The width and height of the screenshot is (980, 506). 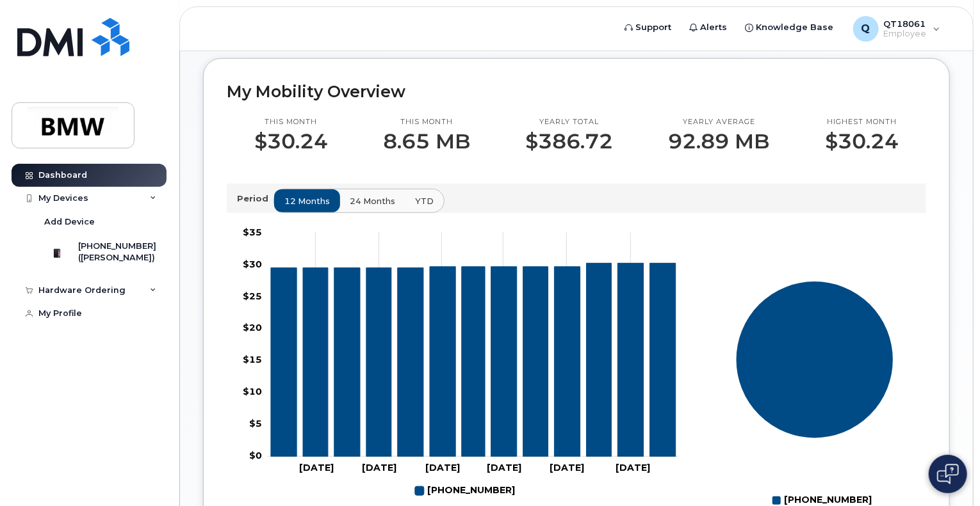 I want to click on h2: My Mobility Overview, so click(x=577, y=91).